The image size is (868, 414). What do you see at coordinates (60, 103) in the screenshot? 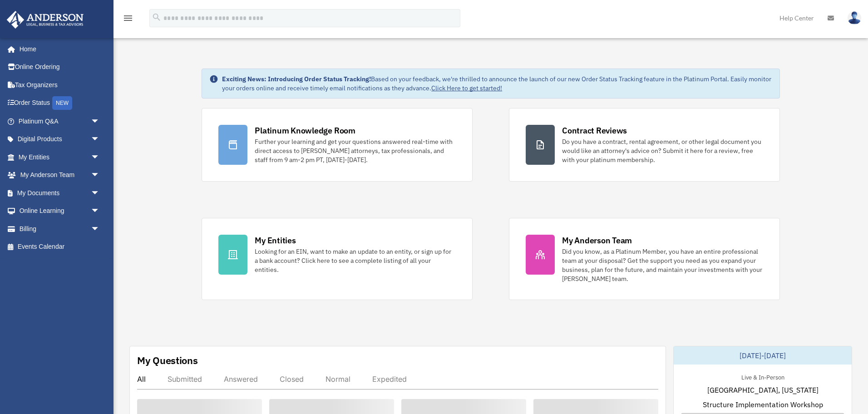
I see `a: Order StatusNEW` at bounding box center [60, 103].